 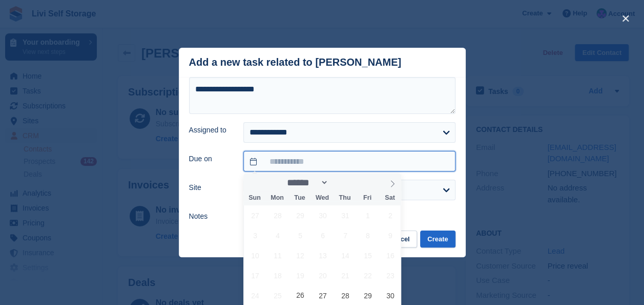 What do you see at coordinates (322, 275) in the screenshot?
I see `span: August 20, 2025` at bounding box center [322, 275].